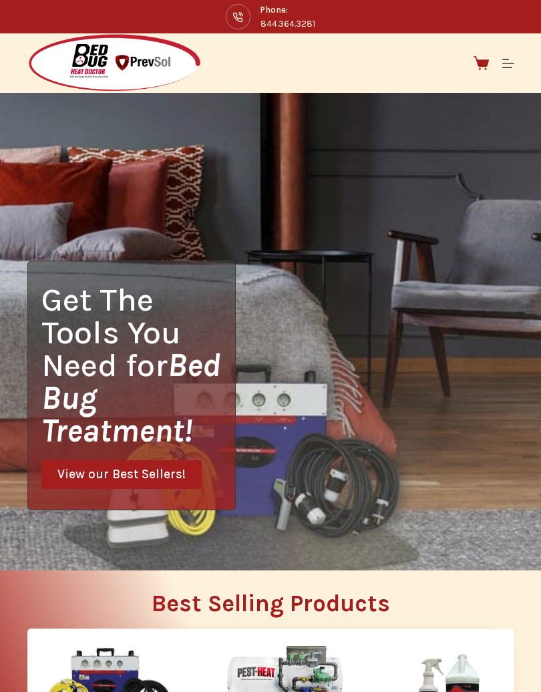  I want to click on a: View our Best Sellers!, so click(122, 474).